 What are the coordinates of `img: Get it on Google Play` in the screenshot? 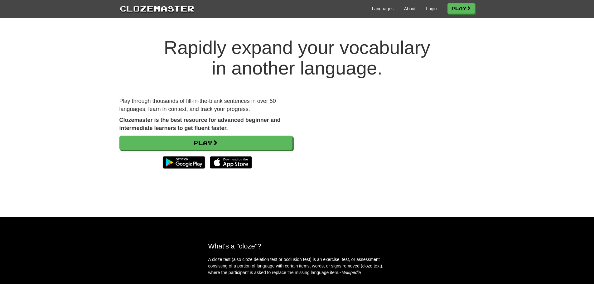 It's located at (184, 163).